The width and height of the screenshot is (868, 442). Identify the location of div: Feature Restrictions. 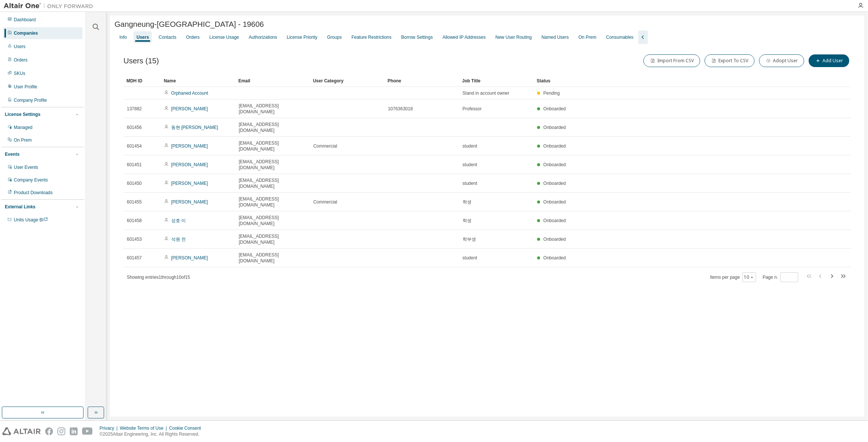
(371, 37).